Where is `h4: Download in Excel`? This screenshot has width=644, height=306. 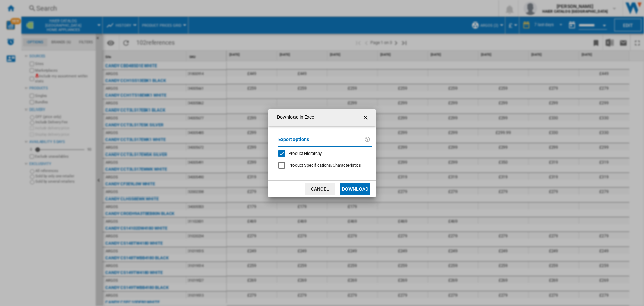
h4: Download in Excel is located at coordinates (295, 117).